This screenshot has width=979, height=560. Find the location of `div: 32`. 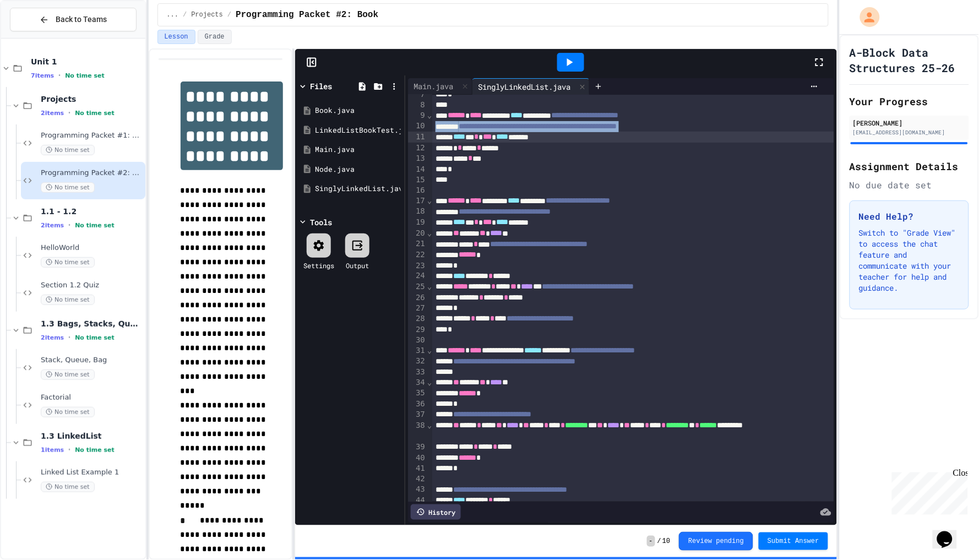

div: 32 is located at coordinates (417, 361).